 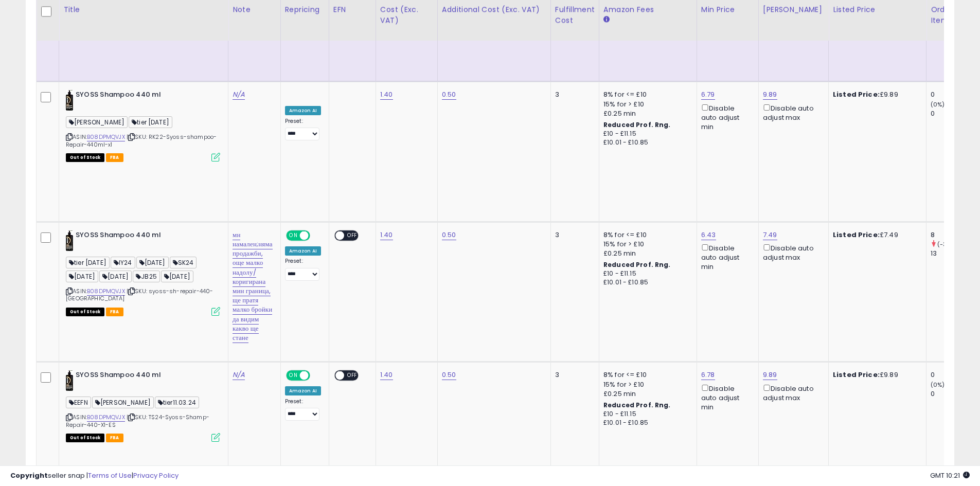 I want to click on strong: Copyright, so click(x=29, y=476).